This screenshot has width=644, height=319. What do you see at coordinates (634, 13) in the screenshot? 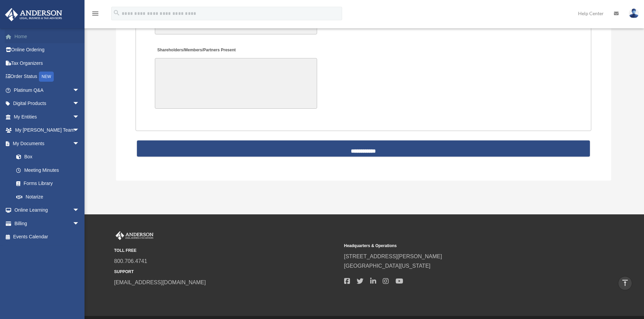
I see `img: User Pic` at bounding box center [634, 13].